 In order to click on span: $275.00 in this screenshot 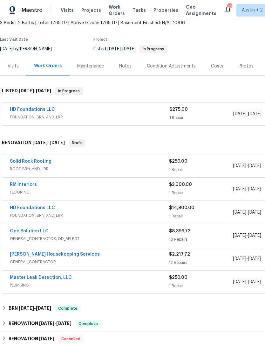, I will do `click(179, 109)`.